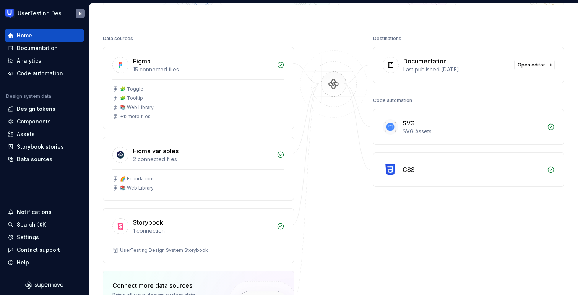  I want to click on div: Design tokens, so click(36, 109).